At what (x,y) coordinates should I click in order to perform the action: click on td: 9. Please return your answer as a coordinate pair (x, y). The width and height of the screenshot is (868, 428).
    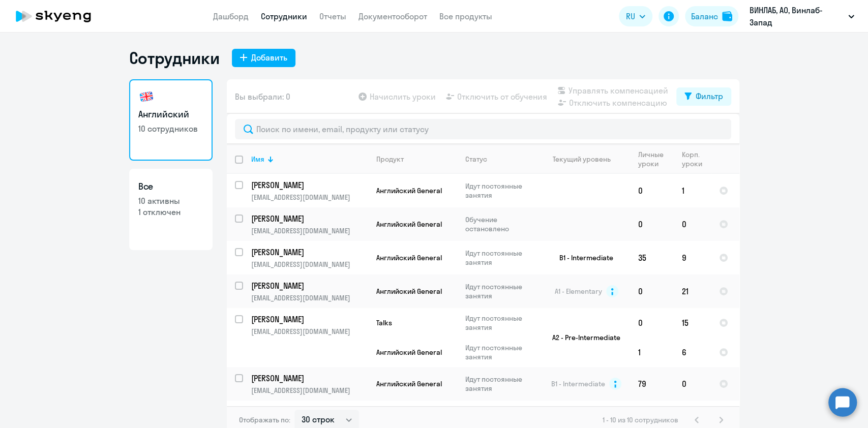
    Looking at the image, I should click on (692, 258).